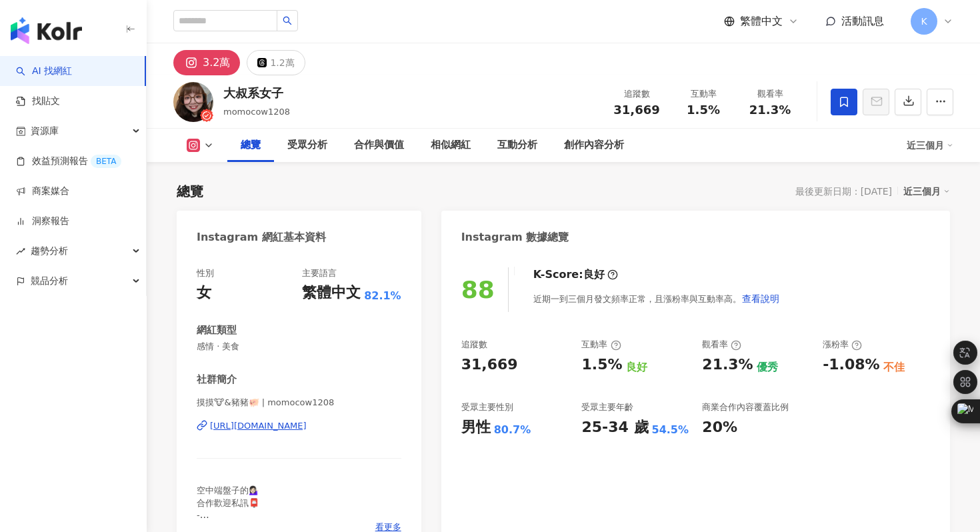 The width and height of the screenshot is (980, 532). I want to click on a: 找貼文, so click(38, 101).